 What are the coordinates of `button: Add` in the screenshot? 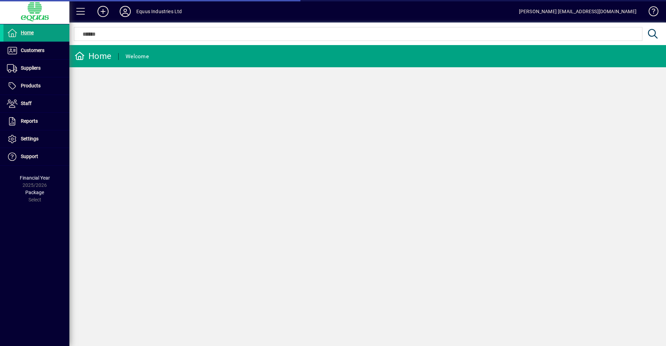 It's located at (103, 11).